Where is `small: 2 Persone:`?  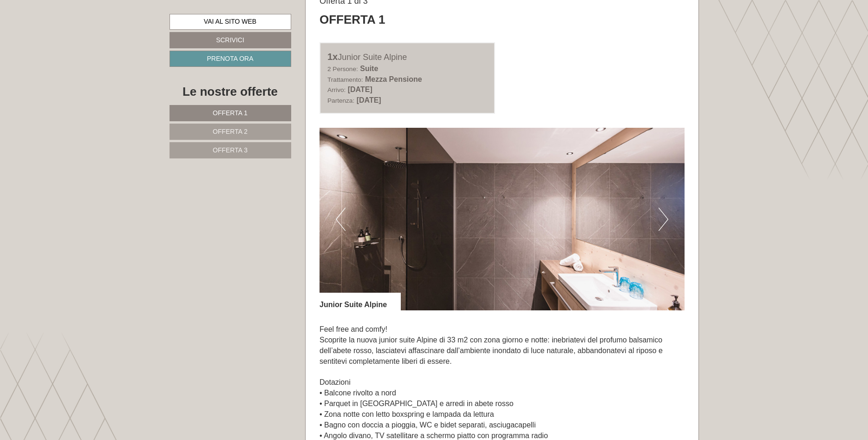 small: 2 Persone: is located at coordinates (343, 69).